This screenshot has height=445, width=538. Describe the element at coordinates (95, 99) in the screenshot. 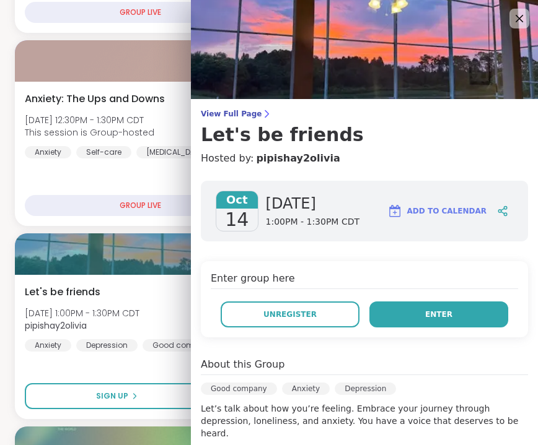

I see `span: Anxiety: The Ups and Downs` at that location.